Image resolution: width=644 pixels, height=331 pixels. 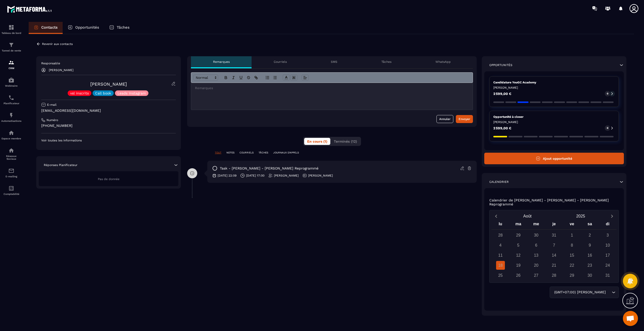 I want to click on p: Webinaire, so click(x=11, y=86).